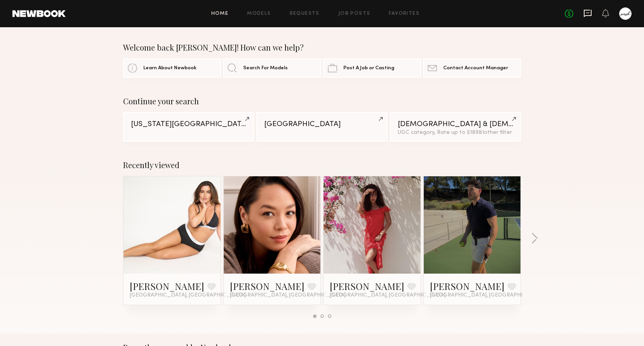  Describe the element at coordinates (322, 165) in the screenshot. I see `div: Recently viewed` at that location.